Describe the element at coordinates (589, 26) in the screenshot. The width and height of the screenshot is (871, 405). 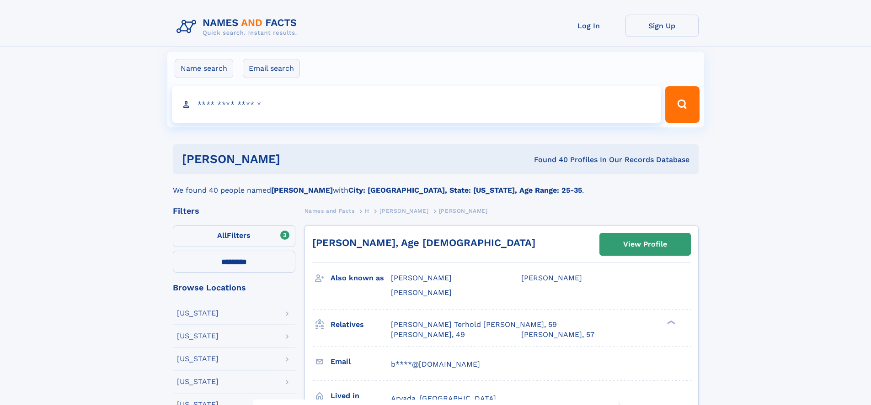
I see `a: Log In` at that location.